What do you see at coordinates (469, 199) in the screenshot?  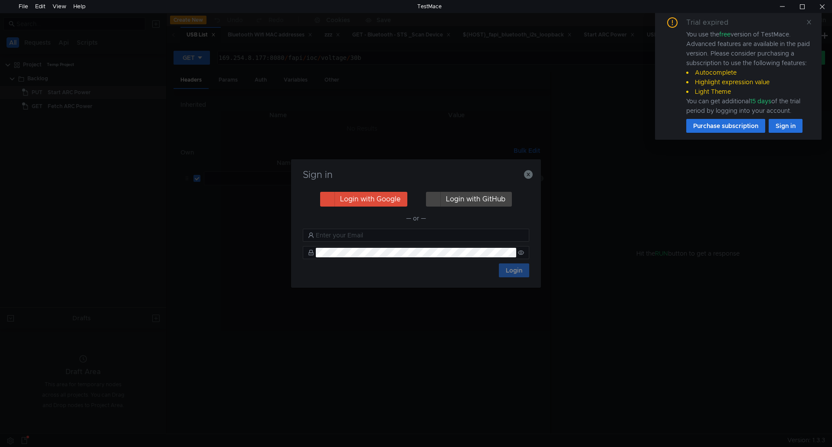 I see `button: Login with GitHub` at bounding box center [469, 199].